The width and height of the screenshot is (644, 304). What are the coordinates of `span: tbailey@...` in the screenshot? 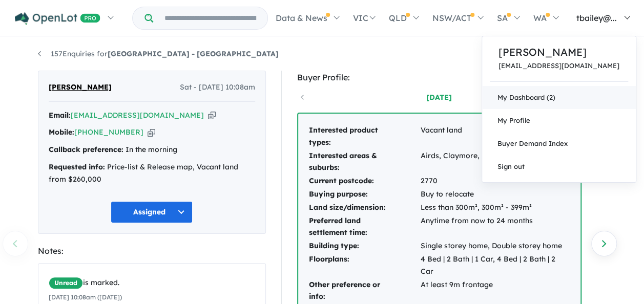 It's located at (596, 18).